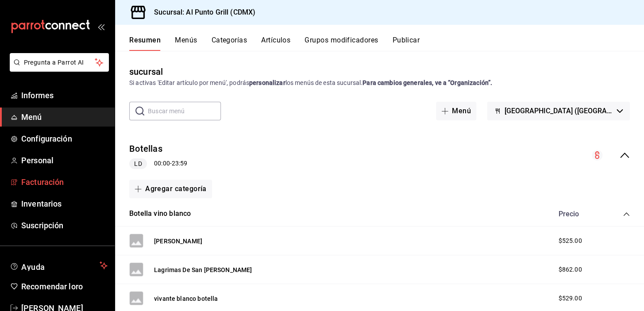 The height and width of the screenshot is (311, 644). I want to click on div: Precio, so click(578, 214).